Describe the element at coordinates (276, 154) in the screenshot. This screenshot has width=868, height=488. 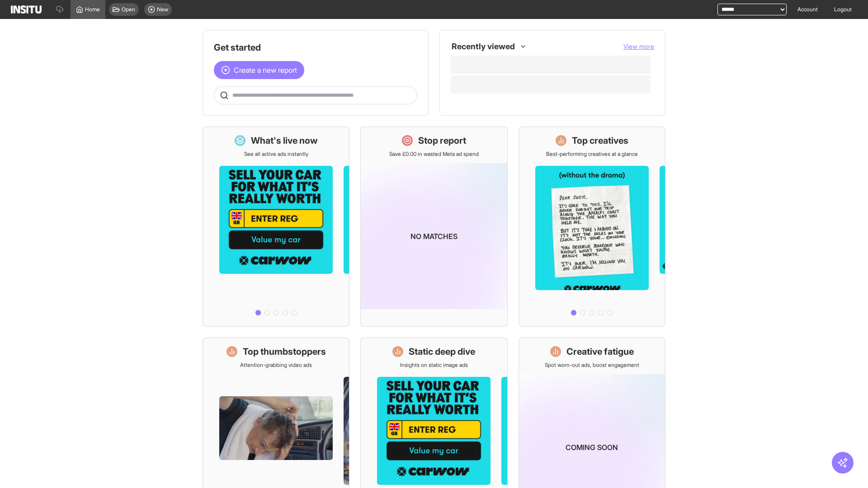
I see `p: See all active ads instantly` at that location.